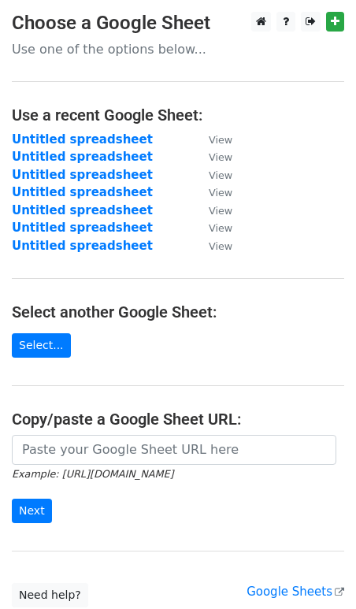 The height and width of the screenshot is (609, 356). I want to click on a: Need help?, so click(50, 595).